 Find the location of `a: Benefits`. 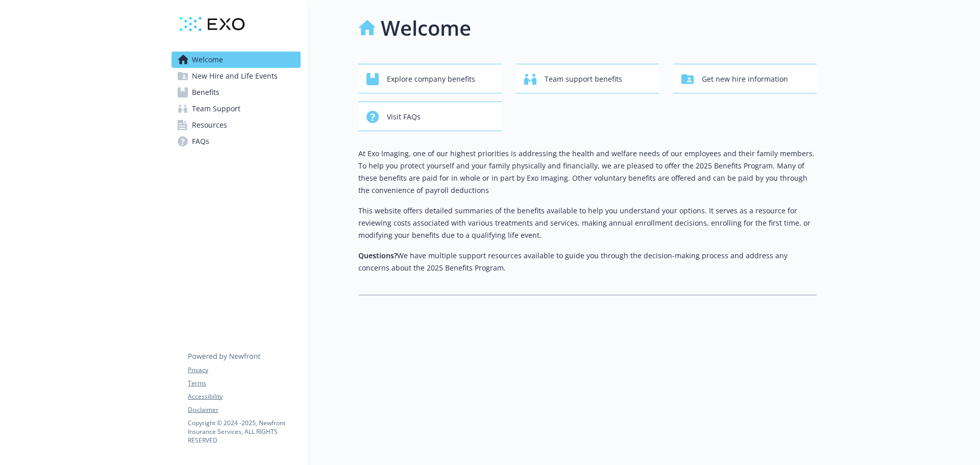

a: Benefits is located at coordinates (236, 93).